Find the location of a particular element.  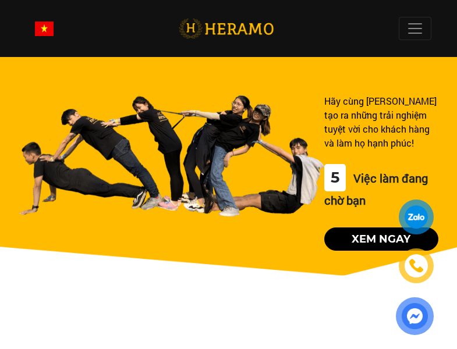

img: vn-flag.png is located at coordinates (44, 29).